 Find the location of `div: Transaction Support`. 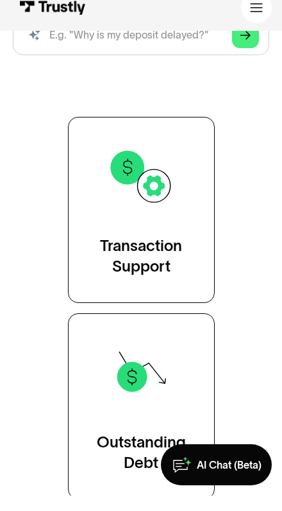

div: Transaction Support is located at coordinates (141, 272).